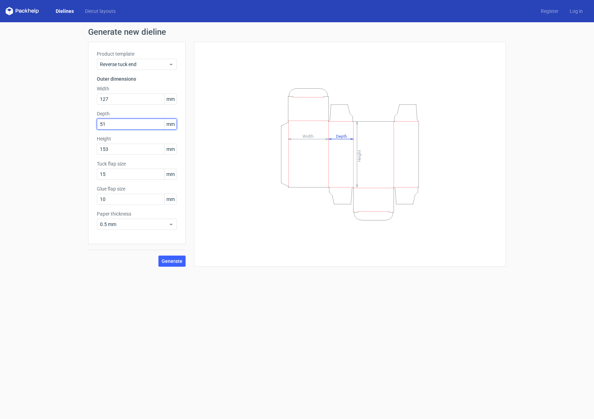  What do you see at coordinates (308, 136) in the screenshot?
I see `tspan: Width` at bounding box center [308, 136].